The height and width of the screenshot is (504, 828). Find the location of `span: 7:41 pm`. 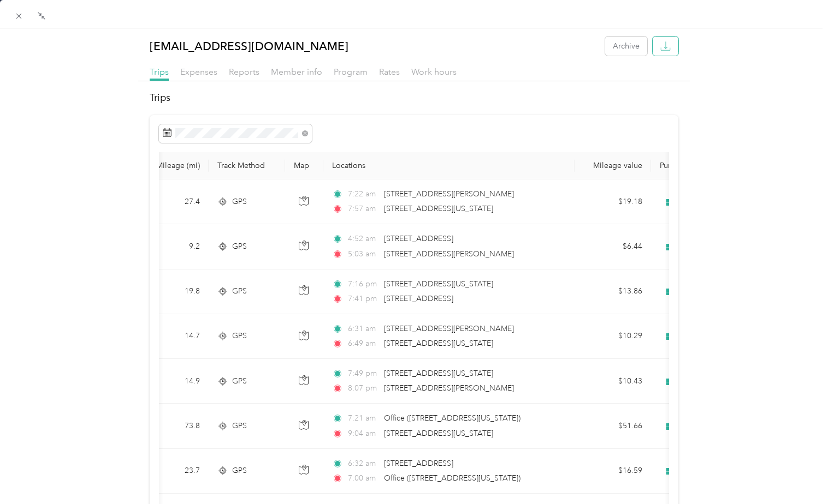

span: 7:41 pm is located at coordinates (363, 299).